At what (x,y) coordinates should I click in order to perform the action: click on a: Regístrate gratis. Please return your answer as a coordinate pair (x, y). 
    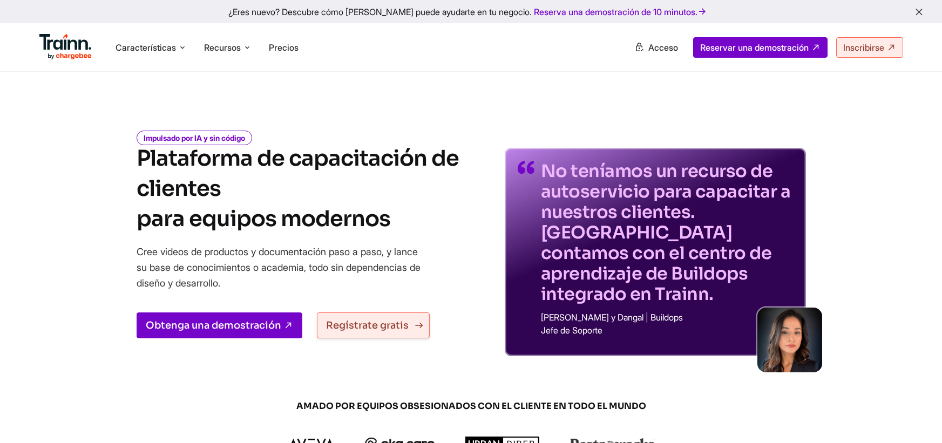
    Looking at the image, I should click on (373, 326).